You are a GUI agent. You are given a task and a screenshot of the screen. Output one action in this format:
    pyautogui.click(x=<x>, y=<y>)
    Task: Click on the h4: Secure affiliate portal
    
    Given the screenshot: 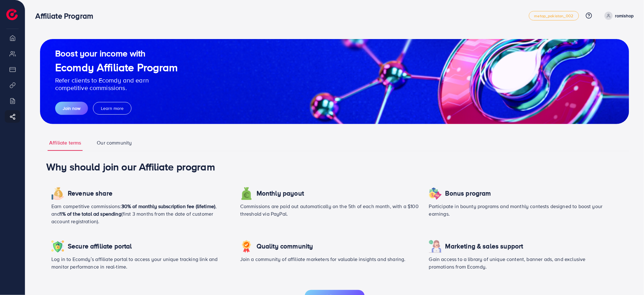 What is the action you would take?
    pyautogui.click(x=100, y=246)
    